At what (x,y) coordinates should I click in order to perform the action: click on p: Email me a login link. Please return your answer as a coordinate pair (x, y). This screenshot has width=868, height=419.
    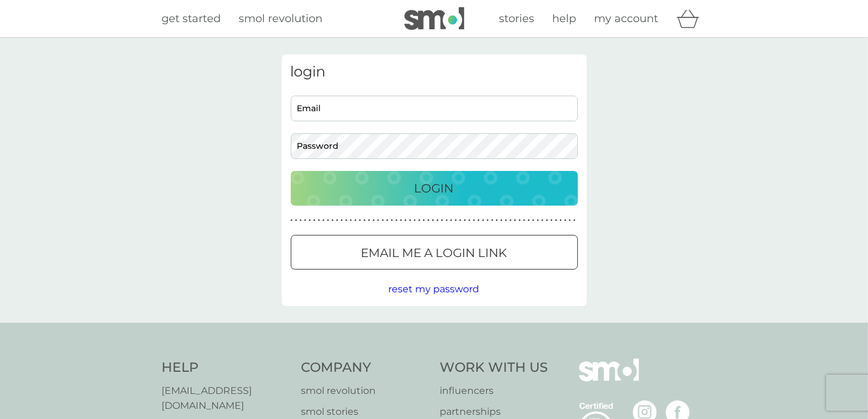
    Looking at the image, I should click on (434, 252).